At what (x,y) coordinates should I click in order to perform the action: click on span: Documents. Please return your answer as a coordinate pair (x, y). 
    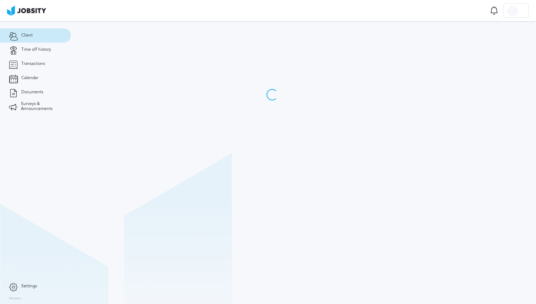
    Looking at the image, I should click on (32, 92).